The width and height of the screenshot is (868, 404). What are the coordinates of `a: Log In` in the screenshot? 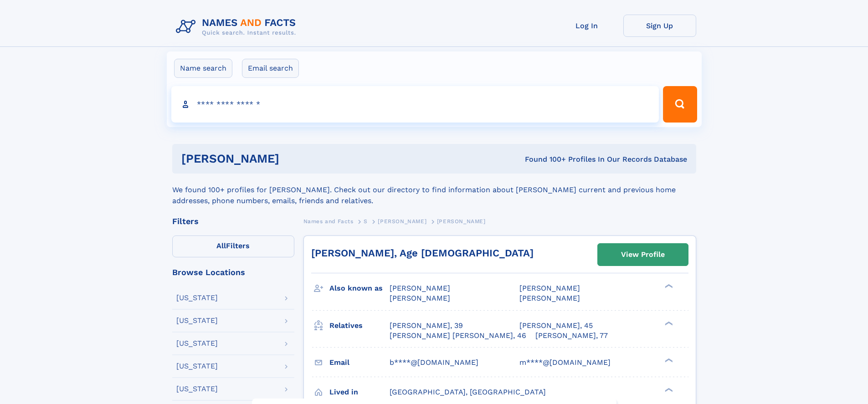 It's located at (586, 26).